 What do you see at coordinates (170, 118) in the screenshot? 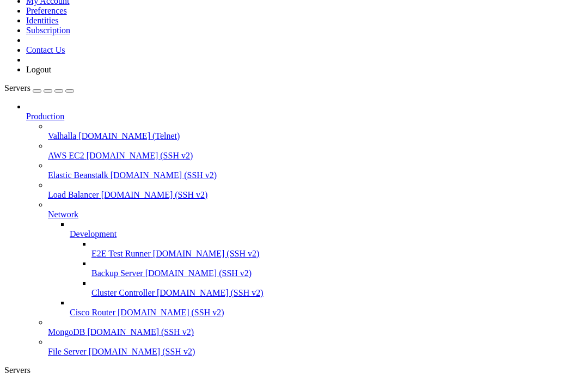
I see `span: completely obstructed by the trees, however standing here to your south is a` at bounding box center [170, 118].